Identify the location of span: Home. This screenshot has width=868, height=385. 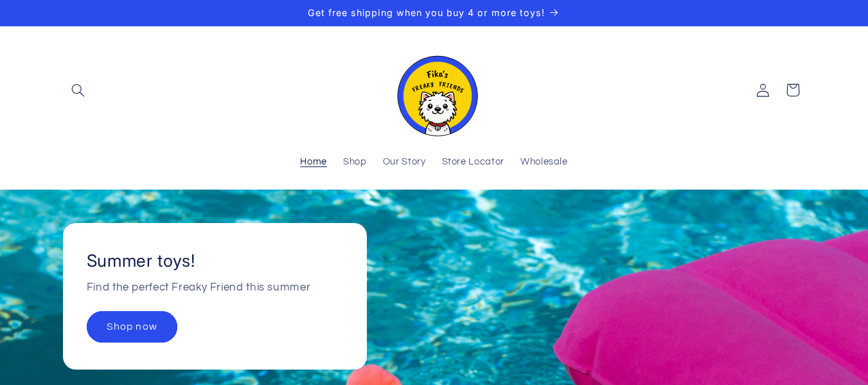
(313, 162).